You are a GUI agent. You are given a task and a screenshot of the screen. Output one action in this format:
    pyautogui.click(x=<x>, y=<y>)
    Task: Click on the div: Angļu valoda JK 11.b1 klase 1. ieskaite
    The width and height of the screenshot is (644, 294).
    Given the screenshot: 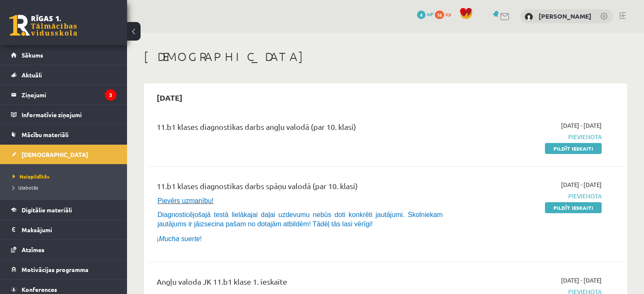 What is the action you would take?
    pyautogui.click(x=303, y=283)
    